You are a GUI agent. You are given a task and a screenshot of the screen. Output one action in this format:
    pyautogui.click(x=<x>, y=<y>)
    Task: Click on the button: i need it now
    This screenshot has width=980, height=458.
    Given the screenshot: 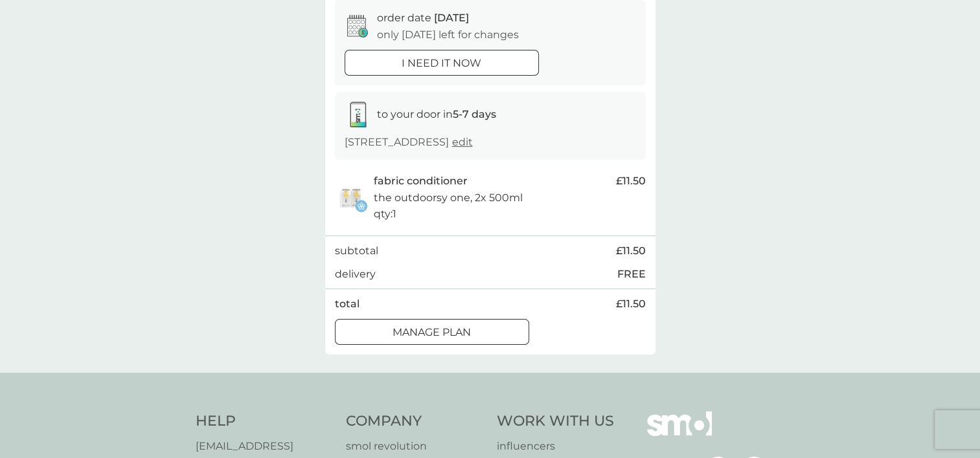 What is the action you would take?
    pyautogui.click(x=442, y=63)
    